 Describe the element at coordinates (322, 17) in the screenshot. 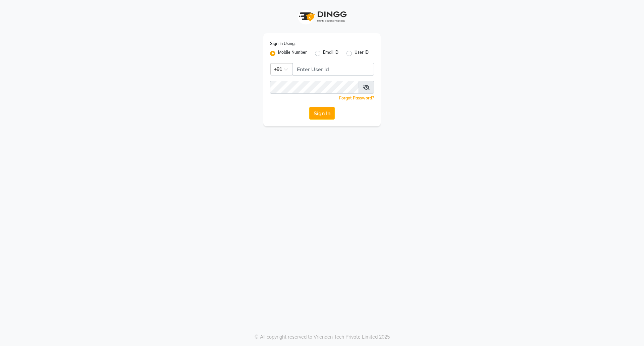

I see `img: logo1.svg` at that location.